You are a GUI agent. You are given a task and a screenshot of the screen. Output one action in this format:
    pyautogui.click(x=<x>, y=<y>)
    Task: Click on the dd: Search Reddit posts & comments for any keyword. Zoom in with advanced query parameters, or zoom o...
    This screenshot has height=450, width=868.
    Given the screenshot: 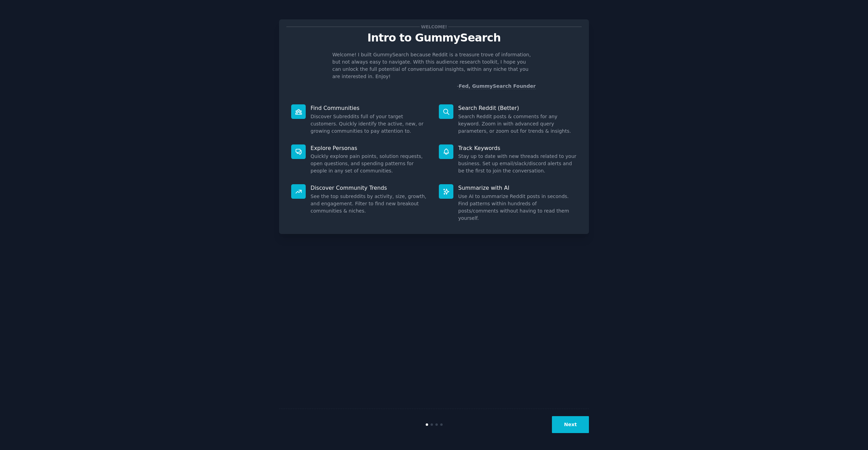 What is the action you would take?
    pyautogui.click(x=518, y=124)
    